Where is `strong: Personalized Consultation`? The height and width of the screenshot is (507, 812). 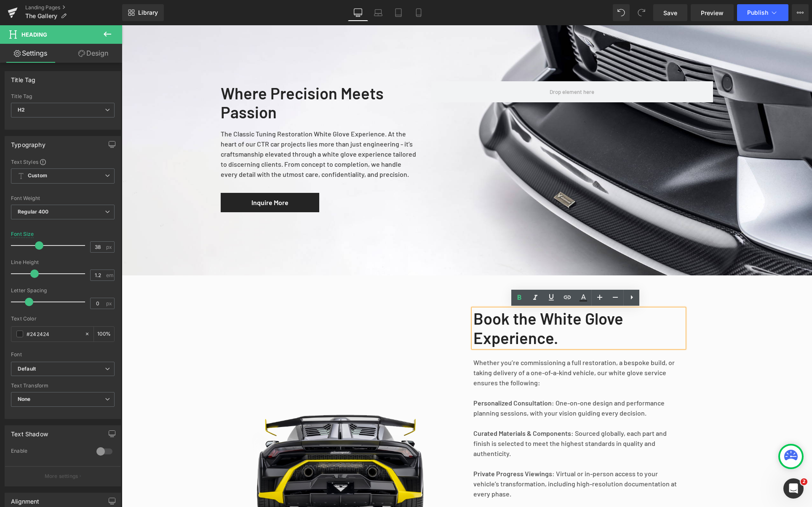
strong: Personalized Consultation is located at coordinates (391, 377).